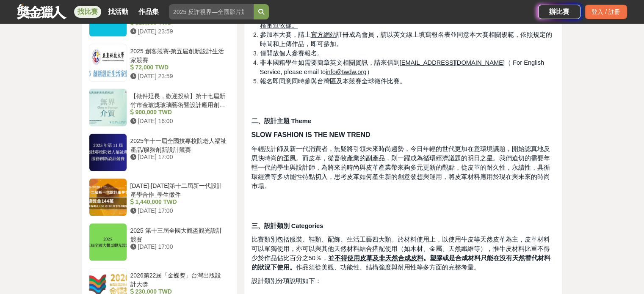 Image resolution: width=644 pixels, height=294 pixels. I want to click on strong: 二、設計主題 Theme, so click(280, 121).